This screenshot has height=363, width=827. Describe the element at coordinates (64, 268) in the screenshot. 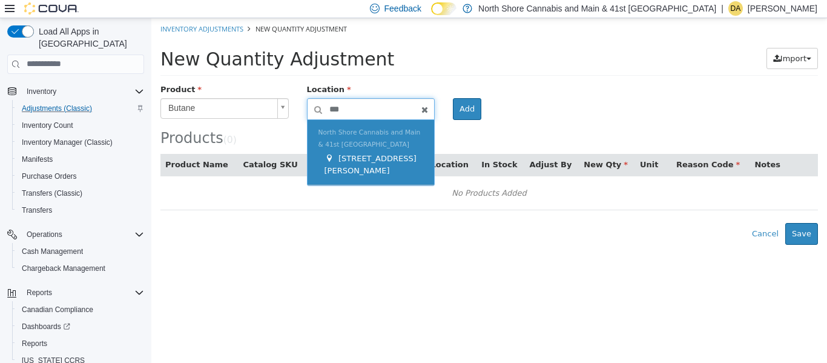

I see `a: Chargeback Management` at that location.